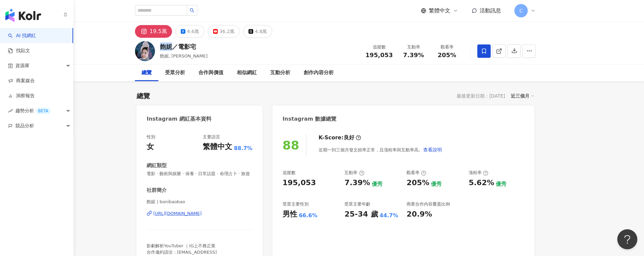 This screenshot has height=256, width=644. Describe the element at coordinates (381, 150) in the screenshot. I see `div: 近期一到三個月發文頻率正常，且漲粉率與互動率高。` at that location.